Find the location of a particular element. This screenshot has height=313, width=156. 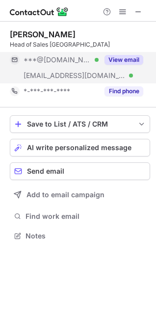

button: Notes is located at coordinates (80, 236).